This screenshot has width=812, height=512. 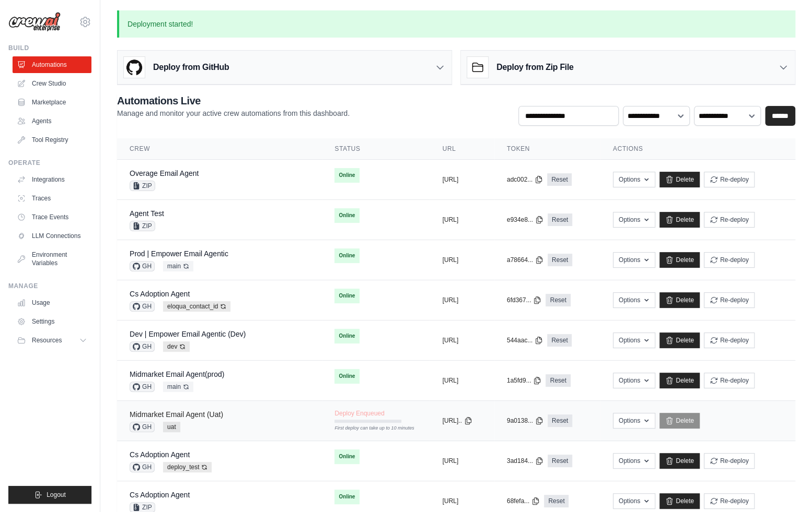 I want to click on th: URL, so click(x=461, y=149).